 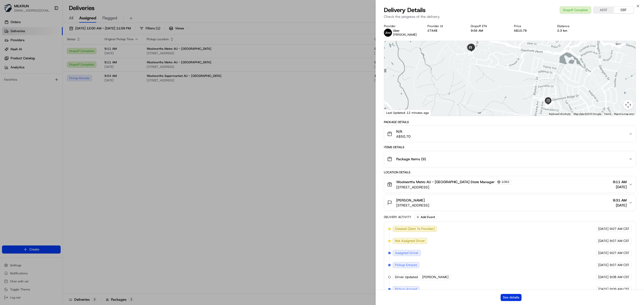 What do you see at coordinates (510, 122) in the screenshot?
I see `div: Package Details` at bounding box center [510, 122].